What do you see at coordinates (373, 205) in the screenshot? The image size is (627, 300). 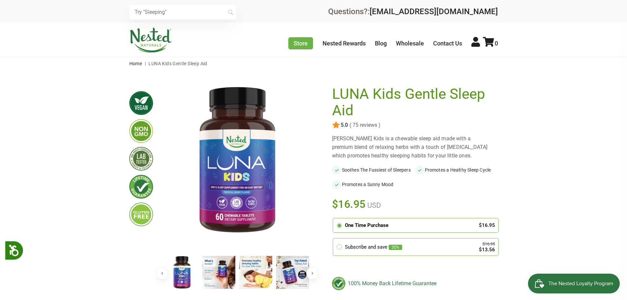 I see `span: USD` at bounding box center [373, 205].